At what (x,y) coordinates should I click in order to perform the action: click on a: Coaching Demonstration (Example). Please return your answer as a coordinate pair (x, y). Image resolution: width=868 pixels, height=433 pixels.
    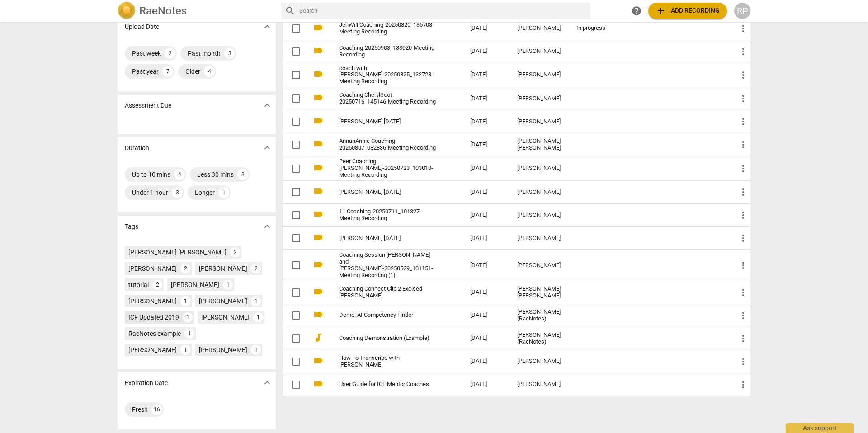
    Looking at the image, I should click on (388, 338).